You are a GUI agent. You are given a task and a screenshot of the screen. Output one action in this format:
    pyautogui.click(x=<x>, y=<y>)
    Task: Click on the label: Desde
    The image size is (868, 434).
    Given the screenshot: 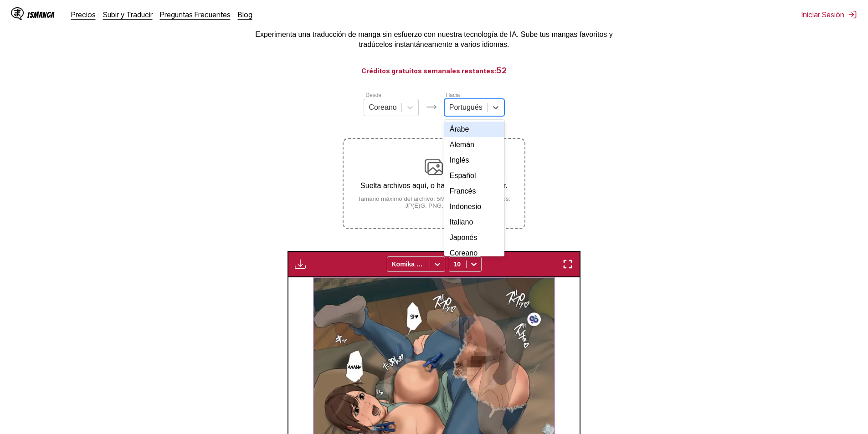 What is the action you would take?
    pyautogui.click(x=373, y=95)
    